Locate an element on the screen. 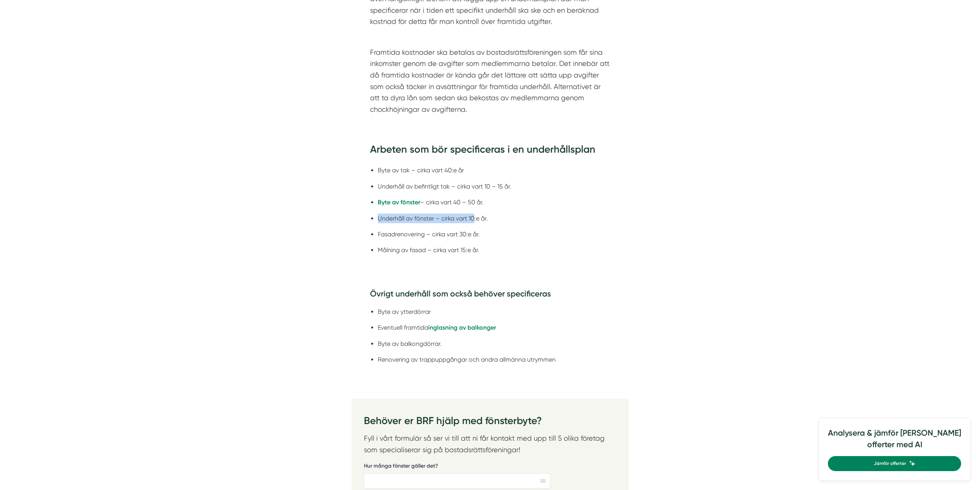 The height and width of the screenshot is (490, 980). p: Framtida kostnader ska betalas av bostadsrättsföreningen som får sina inkomster genom de avgifter... is located at coordinates (490, 81).